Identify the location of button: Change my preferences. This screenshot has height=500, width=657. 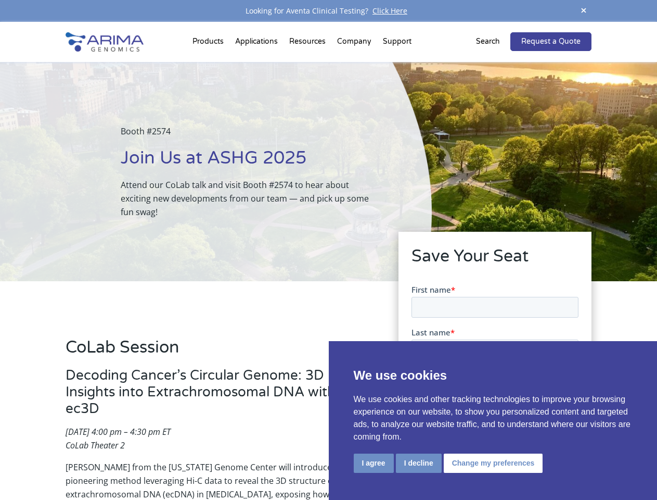
(493, 463).